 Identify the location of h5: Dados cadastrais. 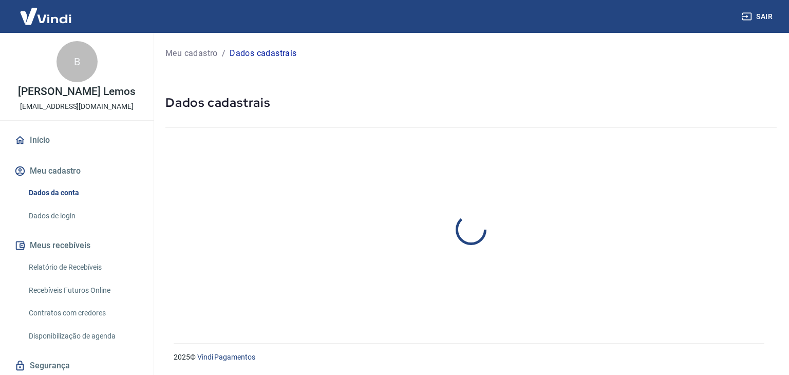
(471, 103).